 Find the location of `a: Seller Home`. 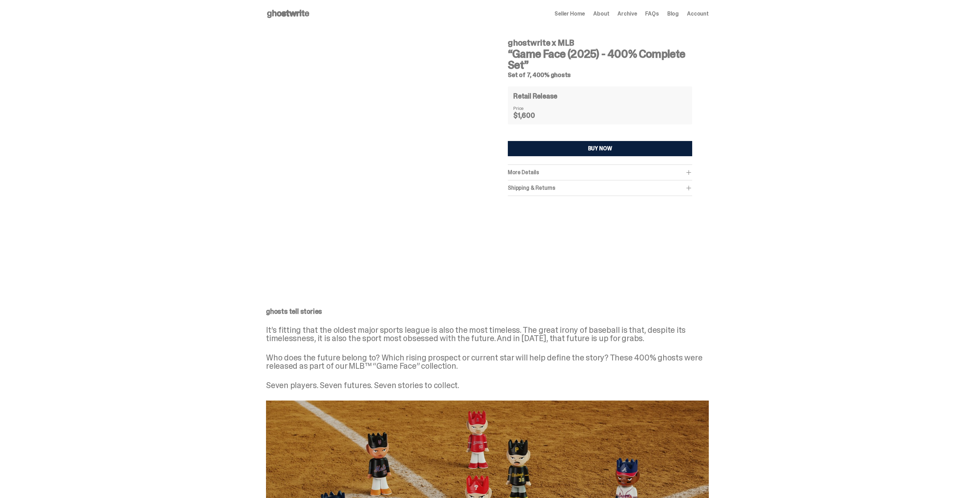

a: Seller Home is located at coordinates (569, 14).